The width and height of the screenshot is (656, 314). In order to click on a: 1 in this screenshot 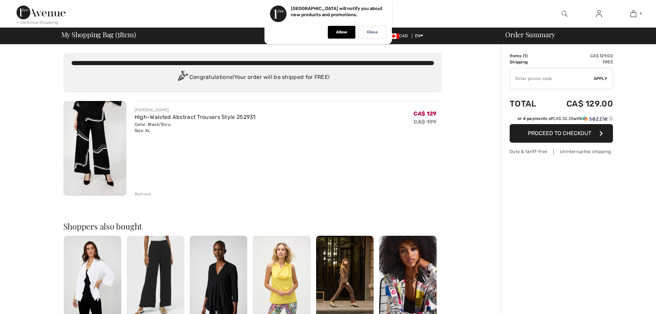, I will do `click(634, 14)`.